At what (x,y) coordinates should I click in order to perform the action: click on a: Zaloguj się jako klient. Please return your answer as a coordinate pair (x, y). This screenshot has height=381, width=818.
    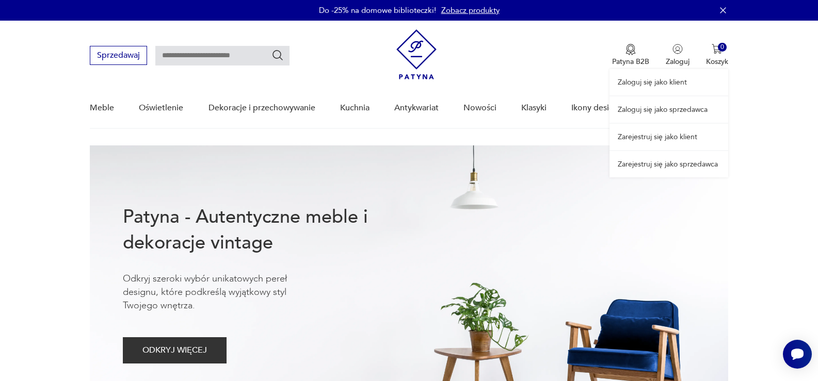
    Looking at the image, I should click on (668, 82).